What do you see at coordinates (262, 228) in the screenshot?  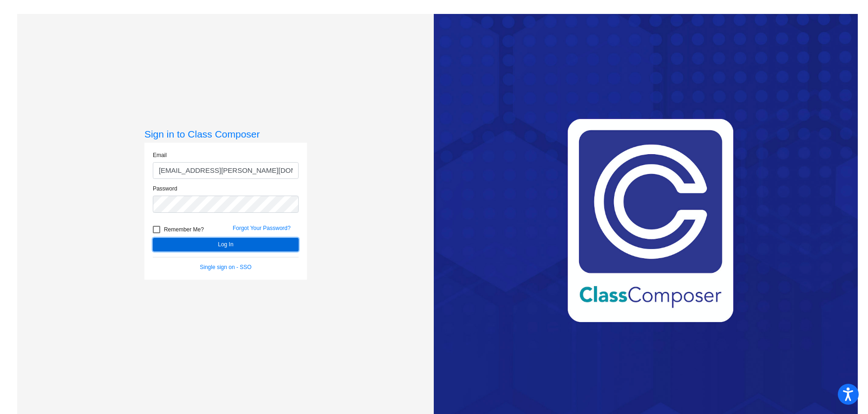 I see `a: Forgot Your Password?` at bounding box center [262, 228].